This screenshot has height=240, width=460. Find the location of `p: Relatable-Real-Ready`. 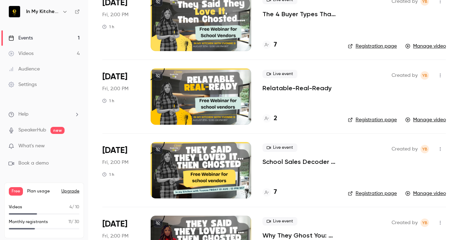

p: Relatable-Real-Ready is located at coordinates (297, 88).